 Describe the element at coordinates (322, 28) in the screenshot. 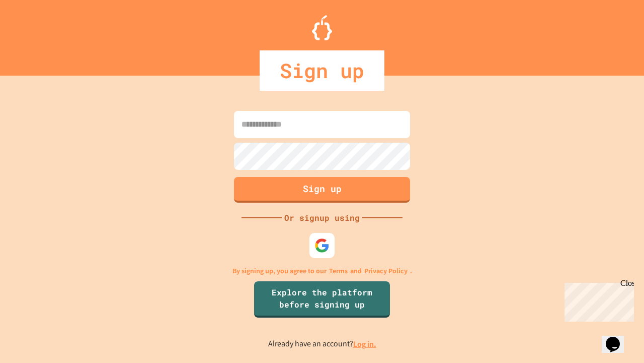

I see `img: Logo.svg` at that location.